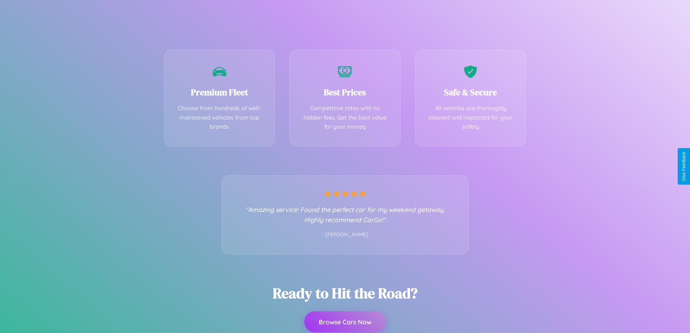 The height and width of the screenshot is (333, 690). I want to click on h2: Ready to Hit the Road?, so click(345, 293).